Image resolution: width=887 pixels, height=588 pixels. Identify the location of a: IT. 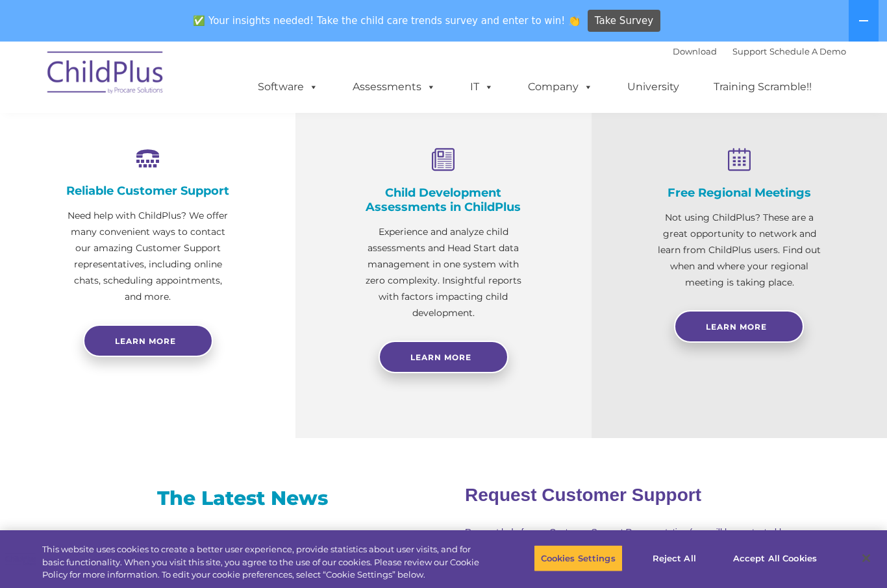
(482, 87).